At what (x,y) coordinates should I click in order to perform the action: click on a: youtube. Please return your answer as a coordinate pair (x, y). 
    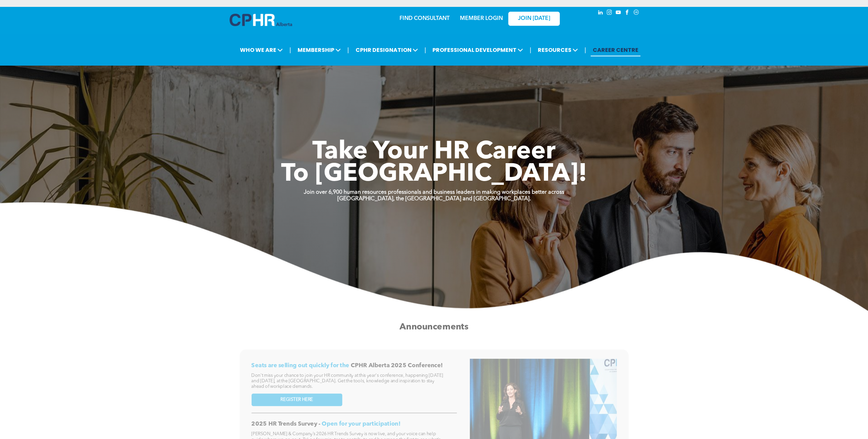
    Looking at the image, I should click on (618, 13).